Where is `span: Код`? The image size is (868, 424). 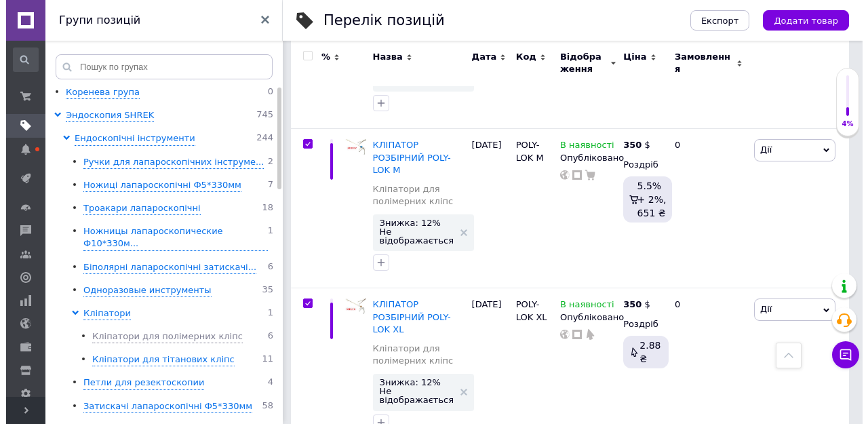 span: Код is located at coordinates (520, 57).